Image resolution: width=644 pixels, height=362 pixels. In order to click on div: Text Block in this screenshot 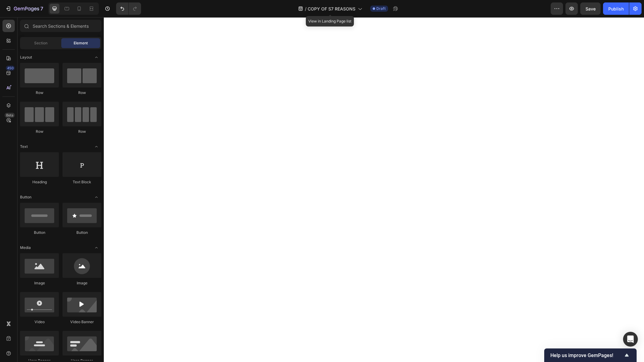, I will do `click(82, 182)`.